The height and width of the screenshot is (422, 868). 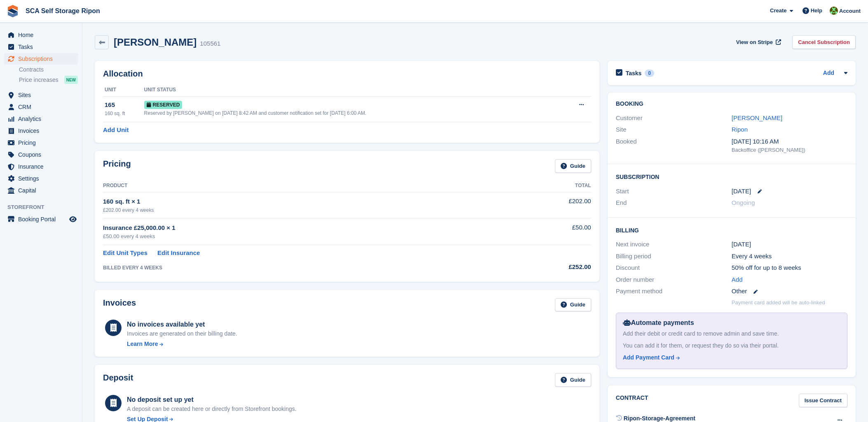 I want to click on div: Billing period, so click(x=674, y=256).